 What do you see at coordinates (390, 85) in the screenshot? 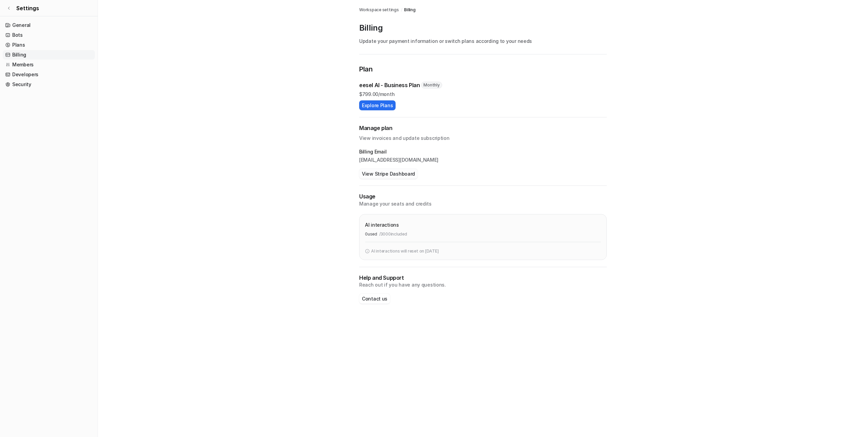
I see `p: eesel AI - Business Plan` at bounding box center [390, 85].